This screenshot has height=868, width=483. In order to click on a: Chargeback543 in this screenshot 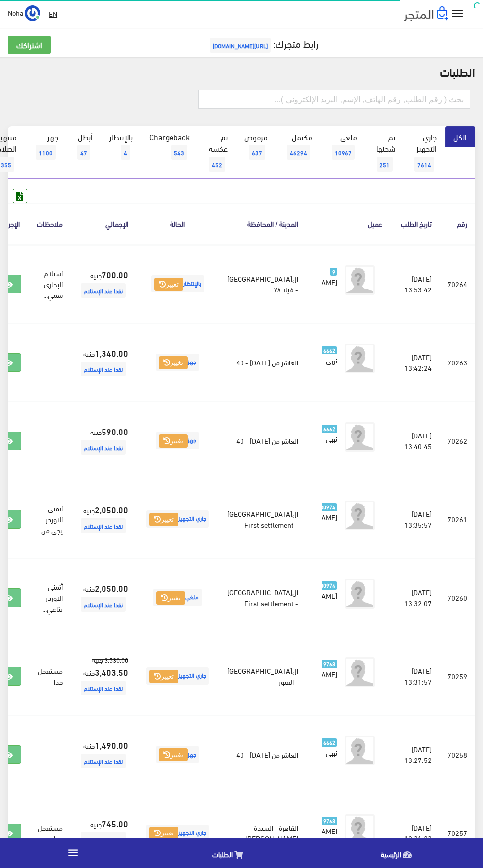, I will do `click(170, 146)`.